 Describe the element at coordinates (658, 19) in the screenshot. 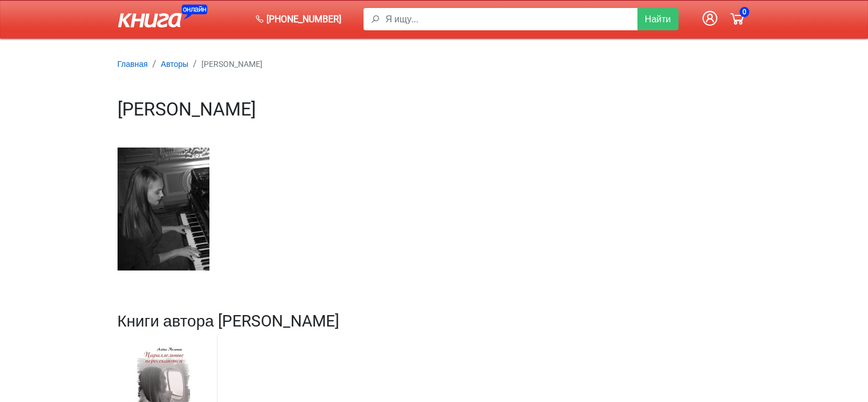

I see `button: Найти` at that location.